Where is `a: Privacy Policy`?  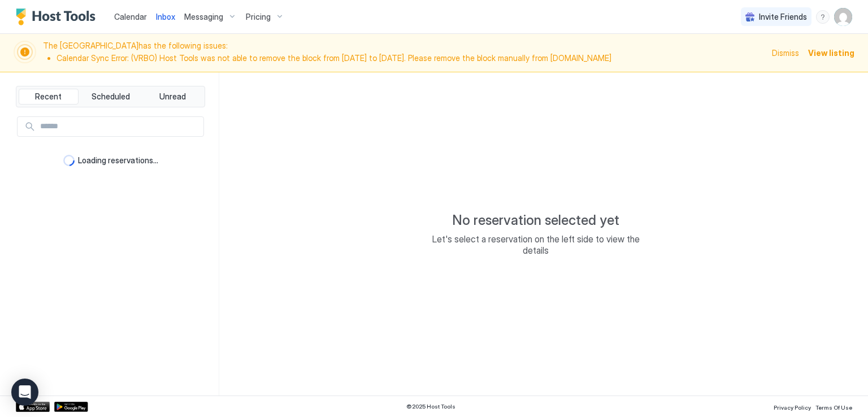 a: Privacy Policy is located at coordinates (792, 406).